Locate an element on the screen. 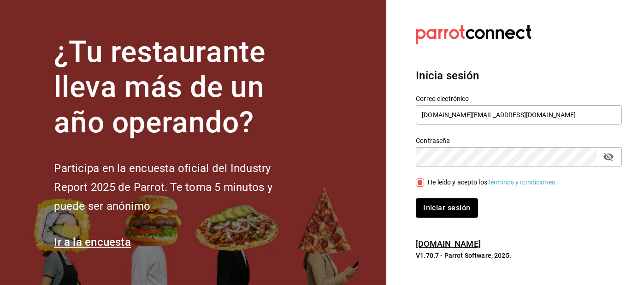 Image resolution: width=644 pixels, height=285 pixels. p: V1.70.7 - Parrot Software, 2025. is located at coordinates (519, 256).